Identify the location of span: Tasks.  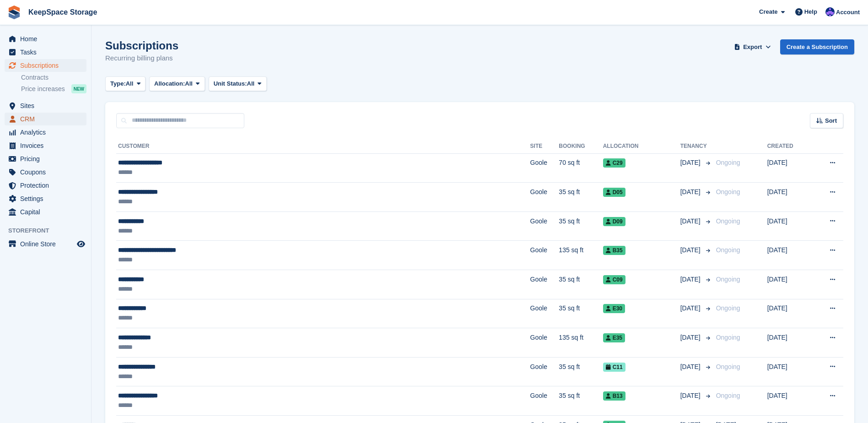
(48, 52).